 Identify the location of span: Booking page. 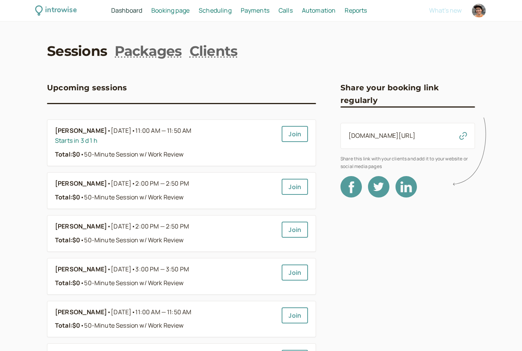
(171, 10).